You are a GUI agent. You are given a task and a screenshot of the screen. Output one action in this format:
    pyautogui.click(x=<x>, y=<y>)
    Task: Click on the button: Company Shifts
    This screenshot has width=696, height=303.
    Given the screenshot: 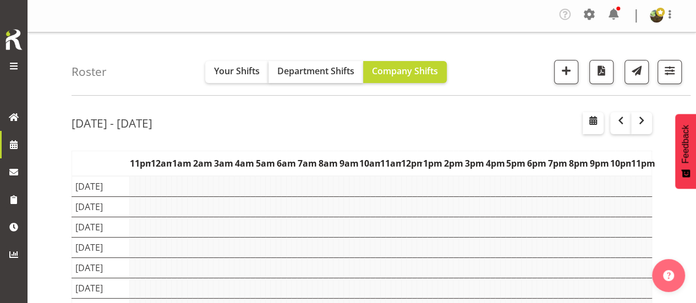 What is the action you would take?
    pyautogui.click(x=405, y=72)
    